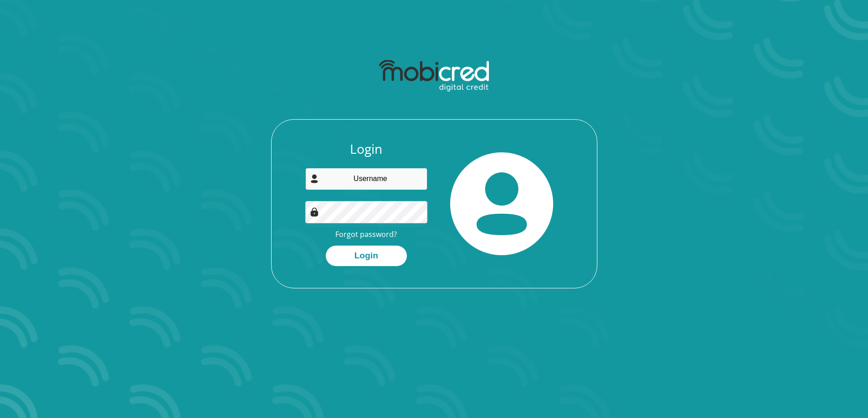  I want to click on button: Login, so click(366, 256).